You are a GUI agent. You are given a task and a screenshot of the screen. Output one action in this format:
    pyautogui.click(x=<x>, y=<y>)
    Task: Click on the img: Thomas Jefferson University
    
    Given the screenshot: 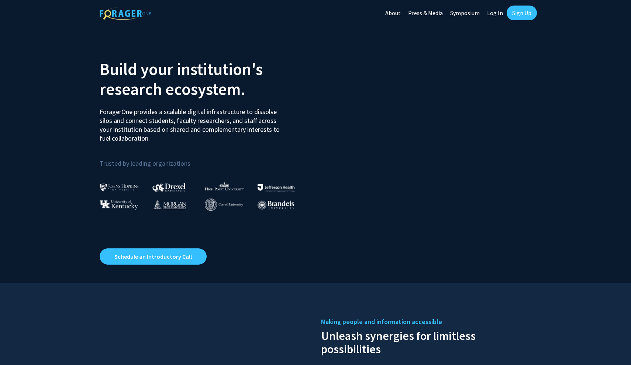 What is the action you would take?
    pyautogui.click(x=276, y=187)
    